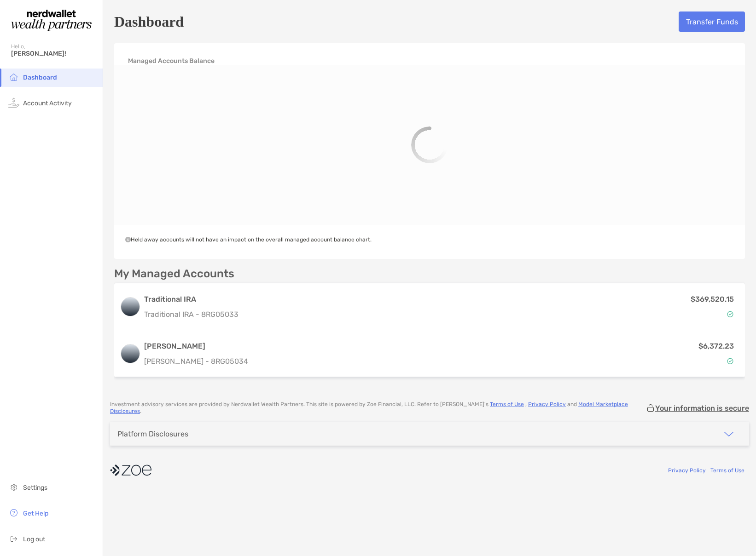 The width and height of the screenshot is (756, 556). What do you see at coordinates (34, 539) in the screenshot?
I see `span: Log out` at bounding box center [34, 539].